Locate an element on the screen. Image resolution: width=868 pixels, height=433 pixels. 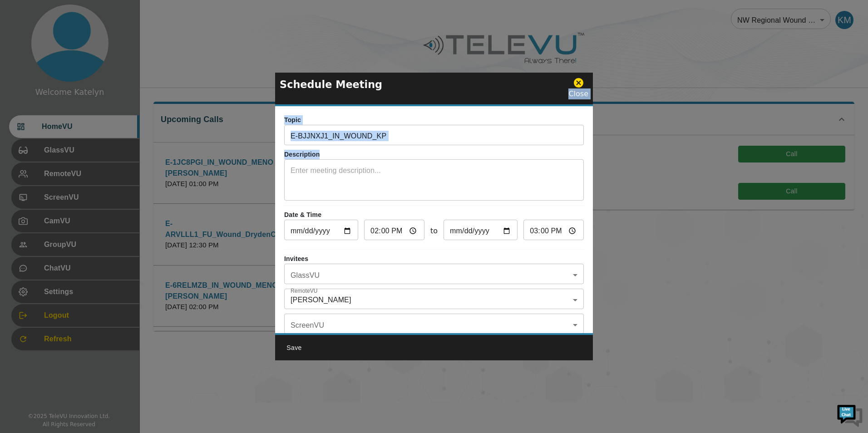
p: Schedule Meeting is located at coordinates (331, 85).